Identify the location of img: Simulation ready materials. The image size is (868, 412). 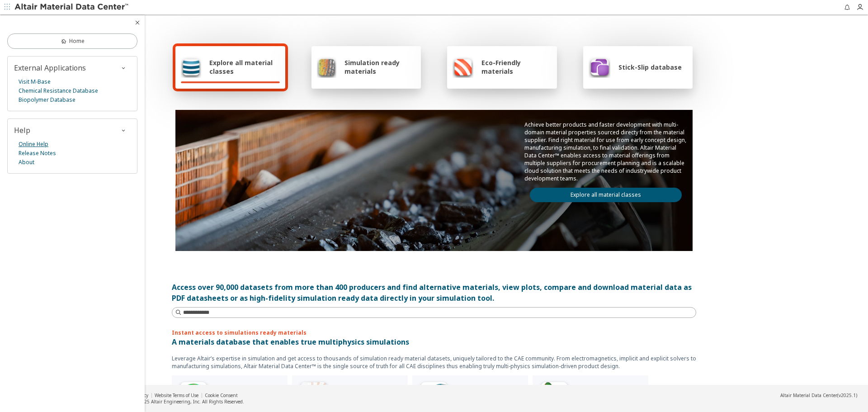
(327, 67).